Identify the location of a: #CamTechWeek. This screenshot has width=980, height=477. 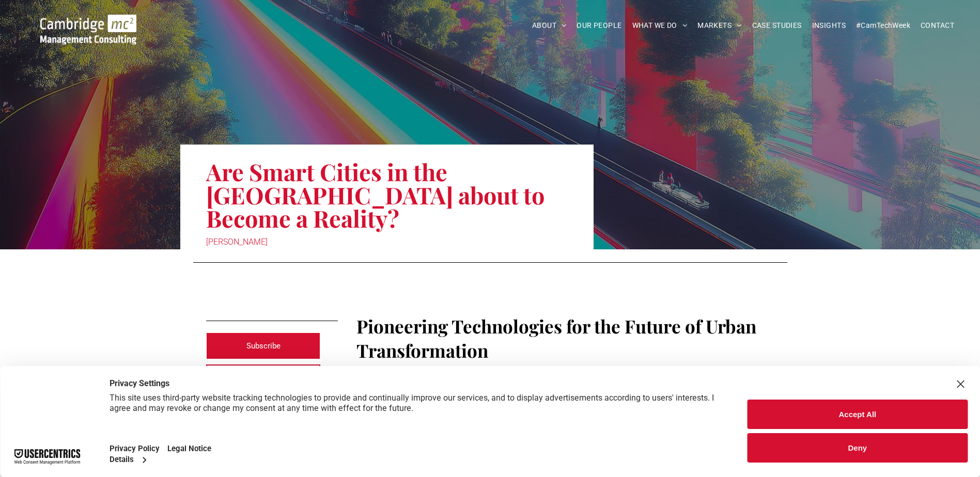
(883, 25).